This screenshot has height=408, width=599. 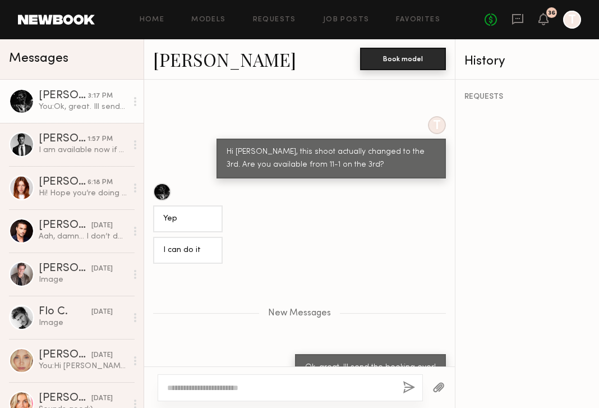 What do you see at coordinates (552, 13) in the screenshot?
I see `div: 36` at bounding box center [552, 13].